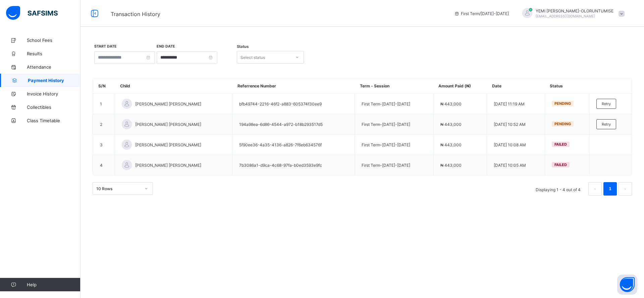 Image resolution: width=644 pixels, height=298 pixels. Describe the element at coordinates (54, 107) in the screenshot. I see `span: Collectibles` at that location.